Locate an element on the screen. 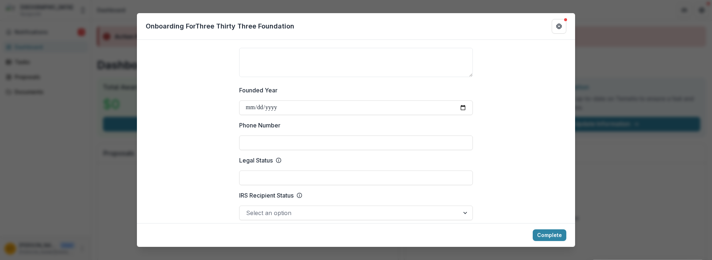 This screenshot has height=260, width=712. p: Founded Year is located at coordinates (258, 90).